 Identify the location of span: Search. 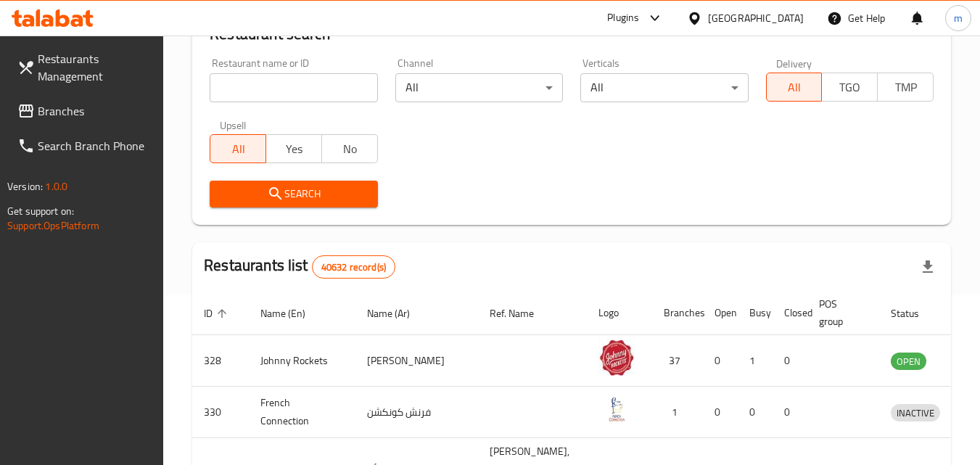
(293, 193).